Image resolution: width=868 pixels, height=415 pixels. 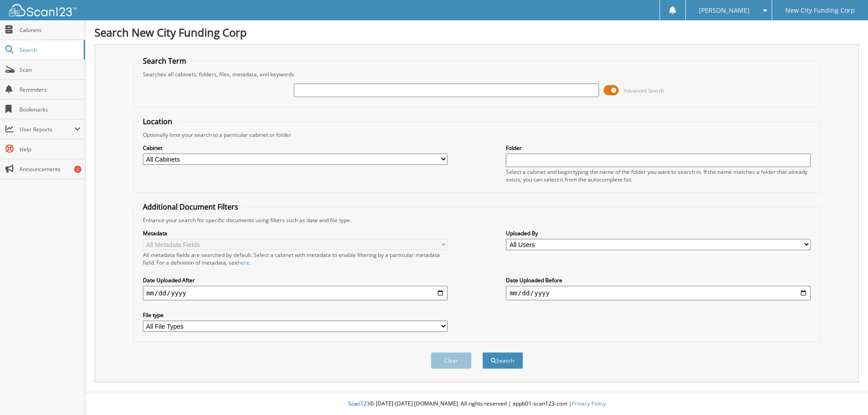 I want to click on legend: Location, so click(x=157, y=122).